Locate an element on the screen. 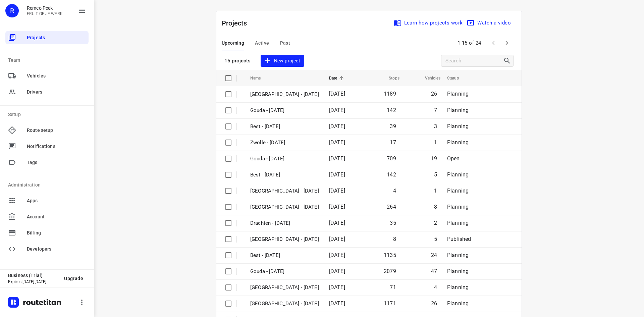 The width and height of the screenshot is (644, 317). span: 8 is located at coordinates (435, 207).